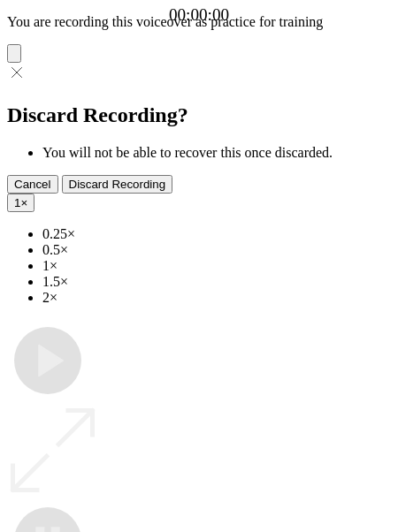  I want to click on button: 1×, so click(21, 202).